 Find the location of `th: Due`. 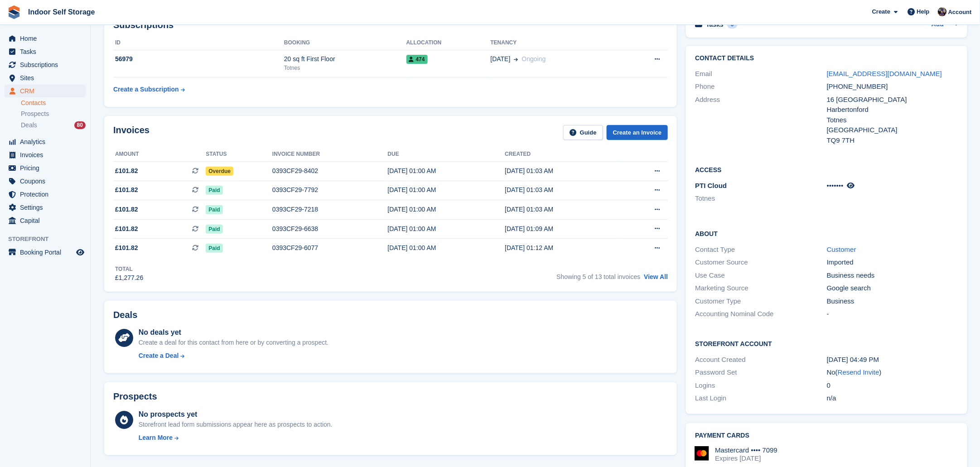

th: Due is located at coordinates (446, 155).